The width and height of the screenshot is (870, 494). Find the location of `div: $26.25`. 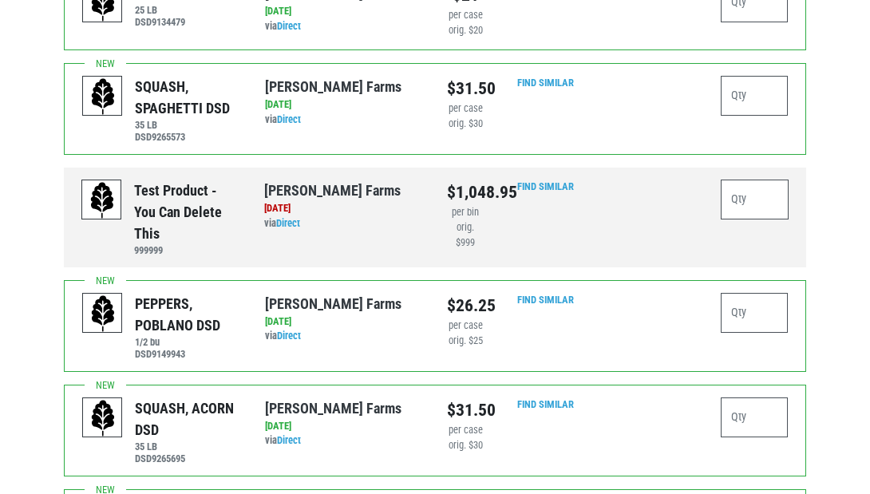

div: $26.25 is located at coordinates (465, 306).